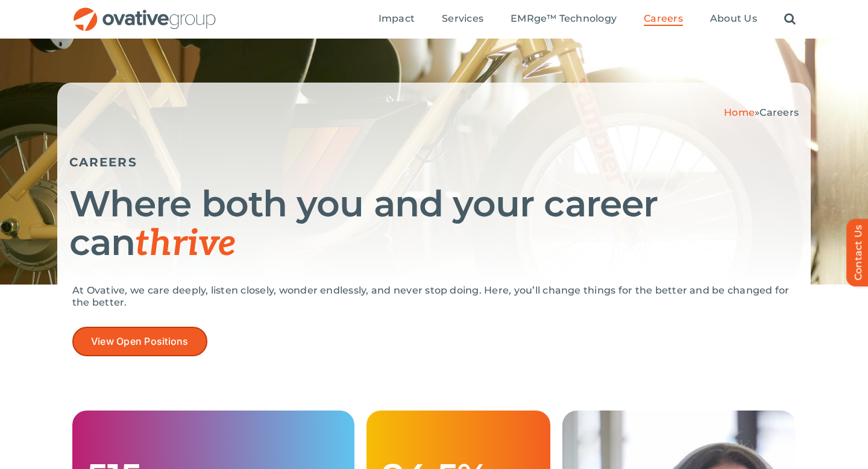  Describe the element at coordinates (462, 19) in the screenshot. I see `span: Services` at that location.